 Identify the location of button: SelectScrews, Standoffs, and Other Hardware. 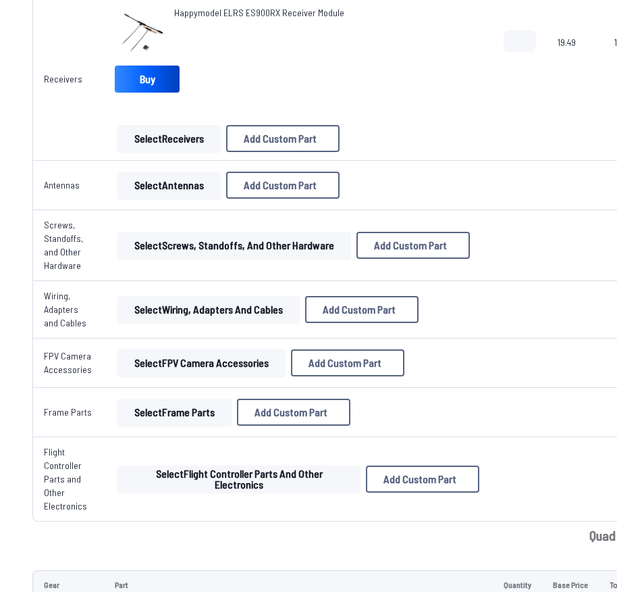
(234, 245).